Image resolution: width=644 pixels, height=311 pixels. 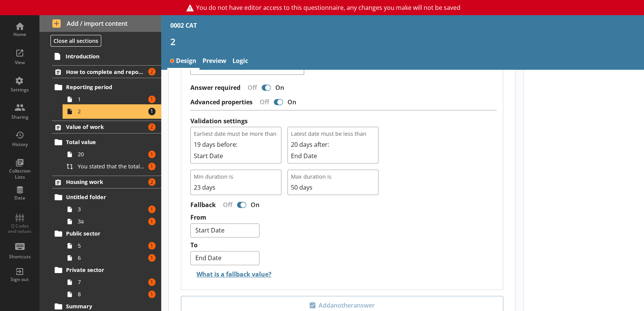 What do you see at coordinates (183, 62) in the screenshot?
I see `a: Design` at bounding box center [183, 62].